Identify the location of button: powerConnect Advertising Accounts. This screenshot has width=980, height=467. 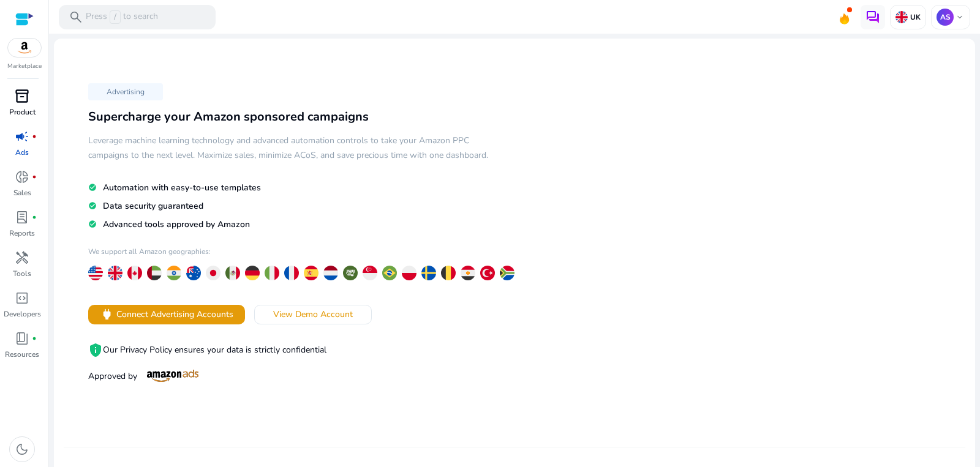
(167, 315).